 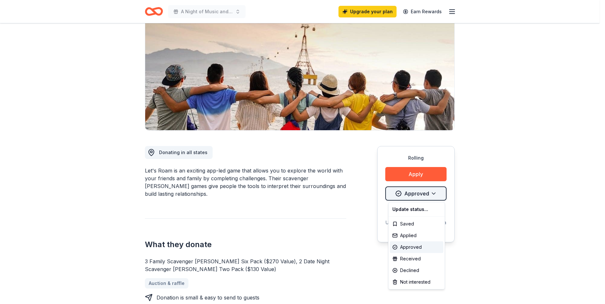 What do you see at coordinates (417, 259) in the screenshot?
I see `div: Received` at bounding box center [417, 259].